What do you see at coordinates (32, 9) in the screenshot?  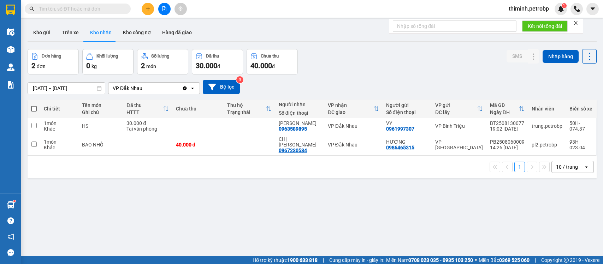 I see `span: search` at bounding box center [32, 9].